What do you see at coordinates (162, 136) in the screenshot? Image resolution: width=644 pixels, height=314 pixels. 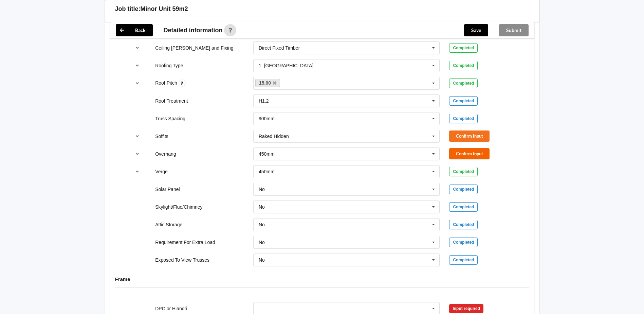 I see `label: Soffits` at bounding box center [162, 136].